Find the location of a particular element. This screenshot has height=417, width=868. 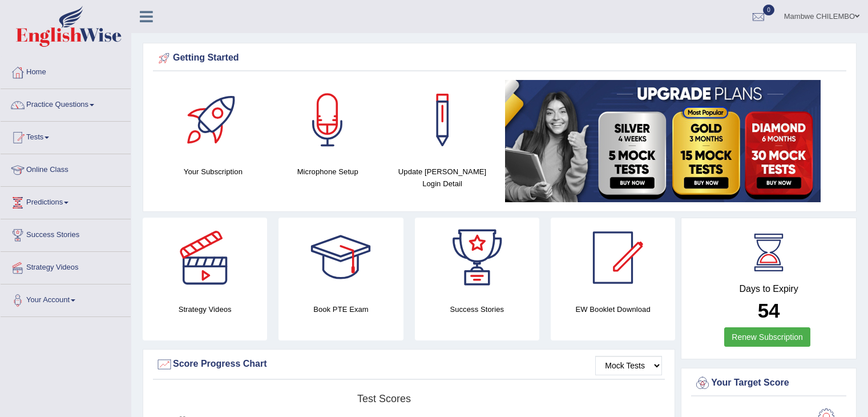

a: Renew Subscription is located at coordinates (767, 337).